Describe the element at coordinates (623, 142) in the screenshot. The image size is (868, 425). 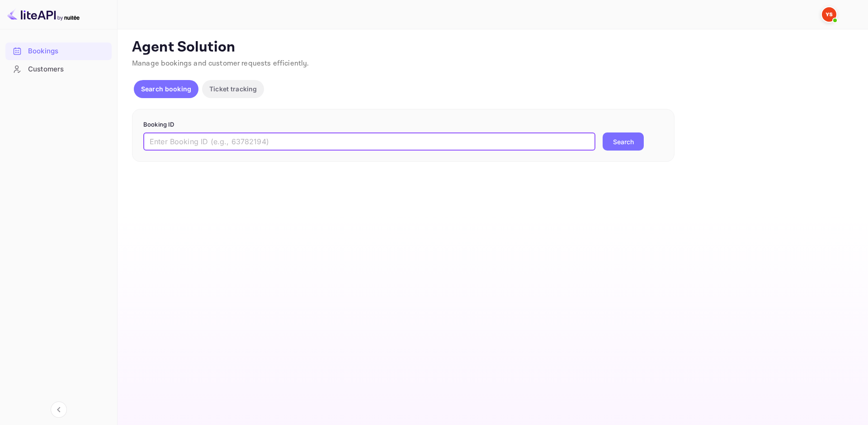
I see `button: Search` at that location.